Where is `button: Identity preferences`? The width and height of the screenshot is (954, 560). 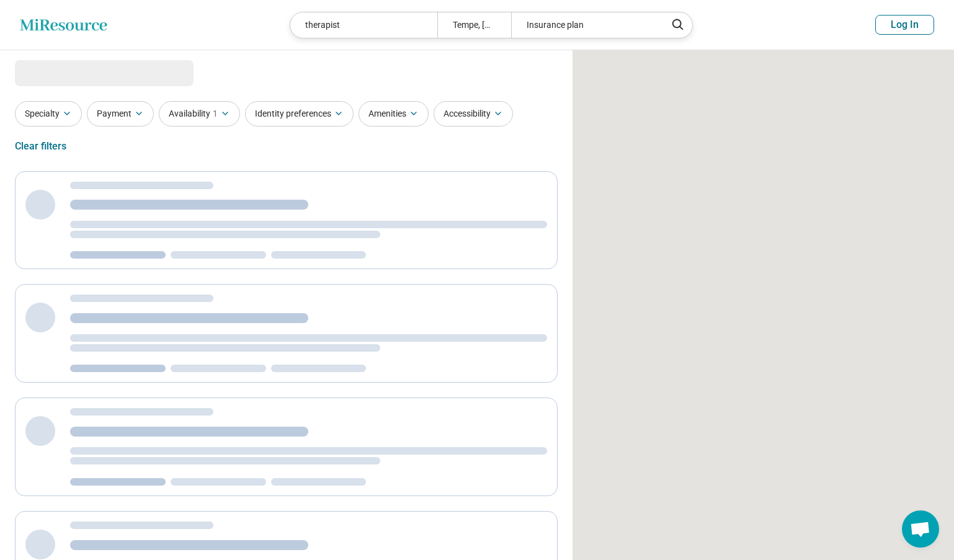
button: Identity preferences is located at coordinates (299, 113).